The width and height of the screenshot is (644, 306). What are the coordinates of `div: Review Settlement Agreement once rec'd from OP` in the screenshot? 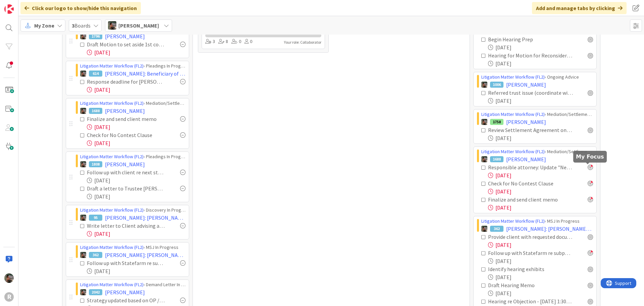 It's located at (530, 130).